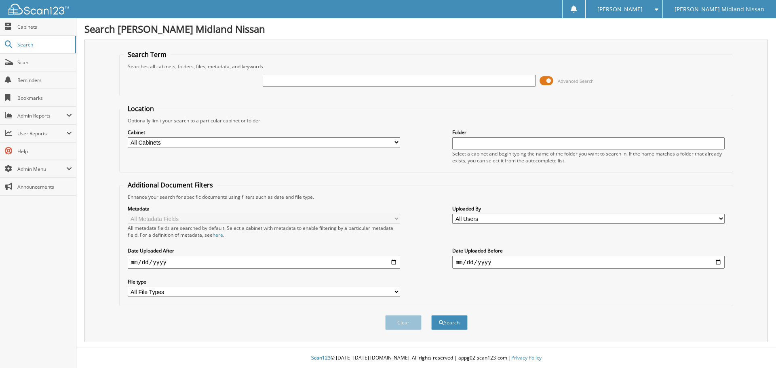  I want to click on button: Clear, so click(403, 323).